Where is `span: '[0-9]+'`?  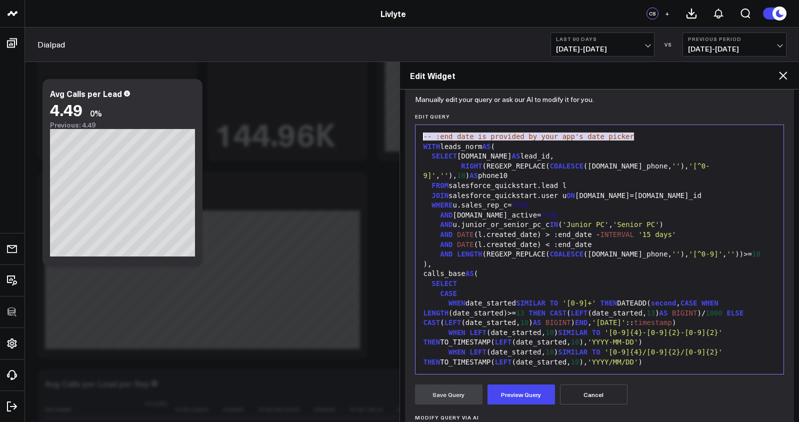
span: '[0-9]+' is located at coordinates (579, 303).